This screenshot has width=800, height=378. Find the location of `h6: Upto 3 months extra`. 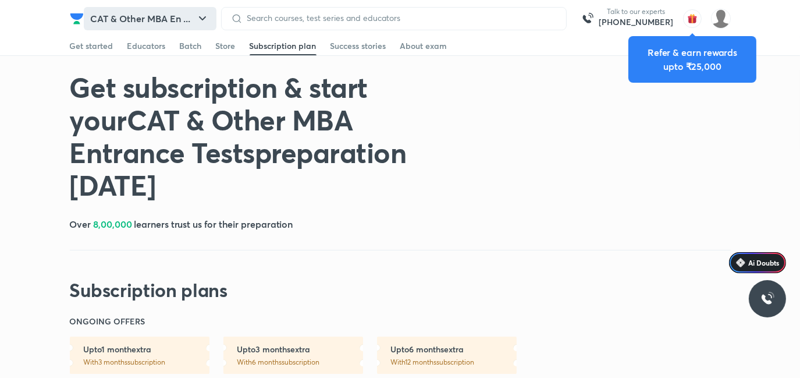

h6: Upto 3 months extra is located at coordinates (300, 349).